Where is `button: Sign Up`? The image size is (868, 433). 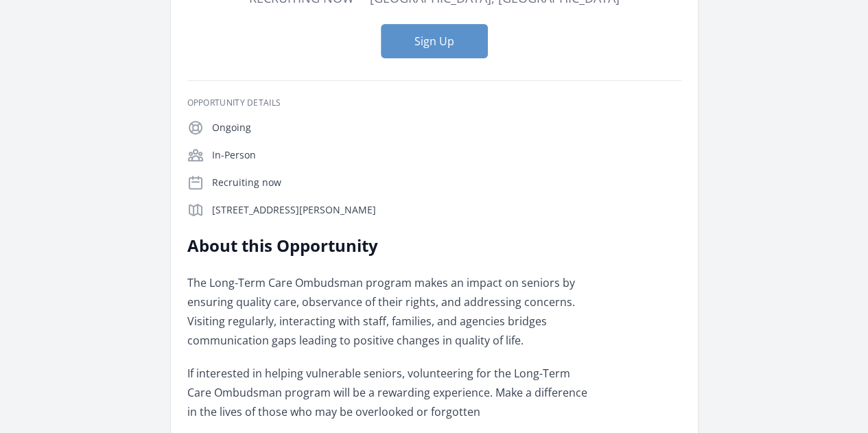 button: Sign Up is located at coordinates (435, 42).